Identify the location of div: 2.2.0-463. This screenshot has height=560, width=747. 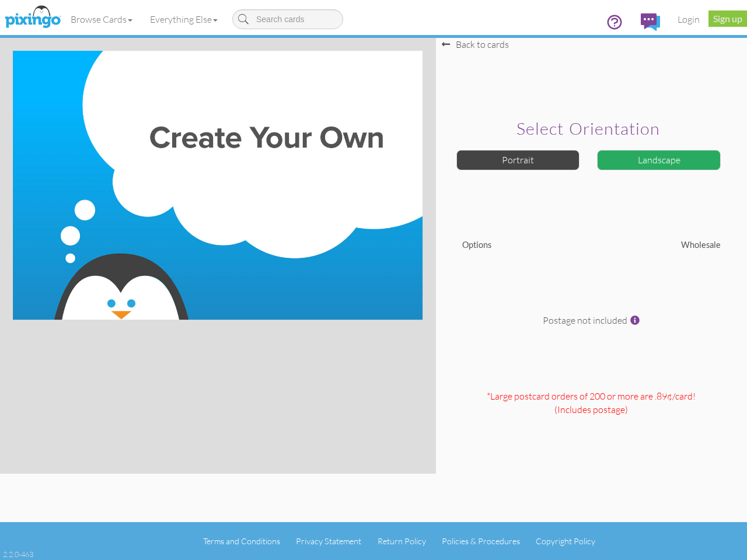
(18, 554).